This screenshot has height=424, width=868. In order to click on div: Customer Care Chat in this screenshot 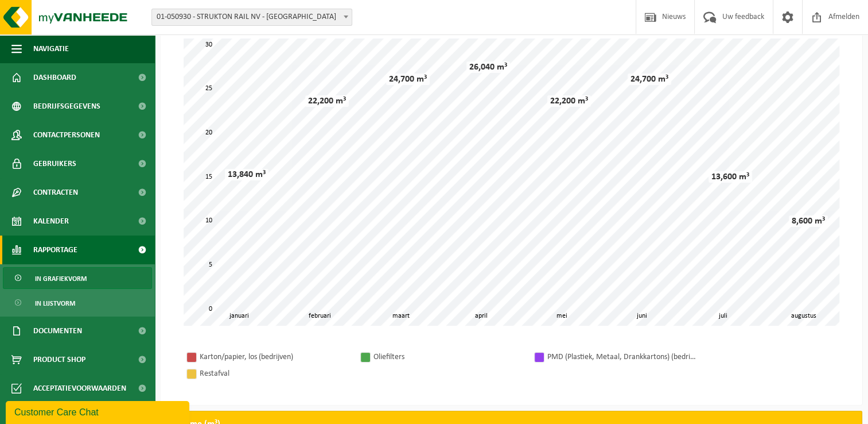, I will do `click(92, 14)`.